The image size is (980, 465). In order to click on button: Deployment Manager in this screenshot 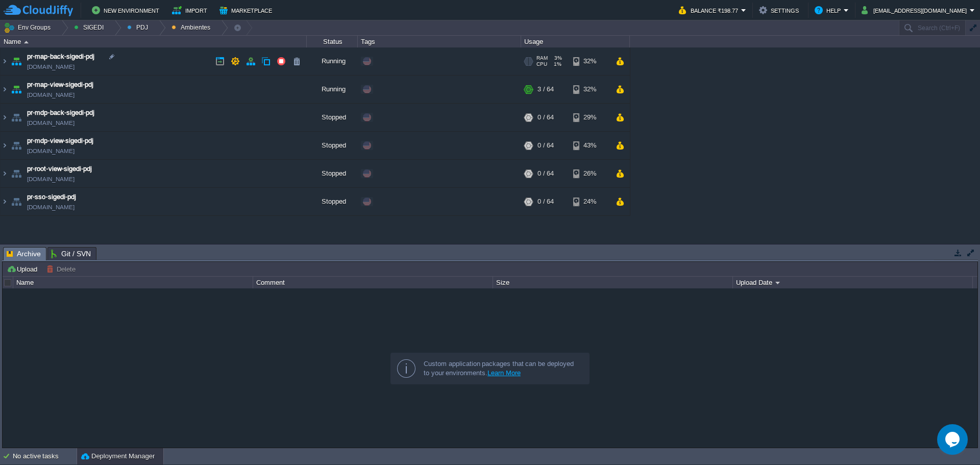, I will do `click(118, 457)`.